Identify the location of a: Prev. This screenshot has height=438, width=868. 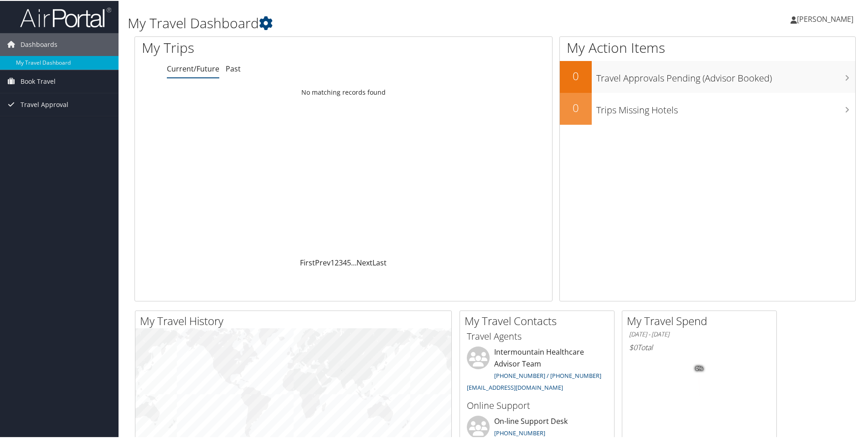
(323, 262).